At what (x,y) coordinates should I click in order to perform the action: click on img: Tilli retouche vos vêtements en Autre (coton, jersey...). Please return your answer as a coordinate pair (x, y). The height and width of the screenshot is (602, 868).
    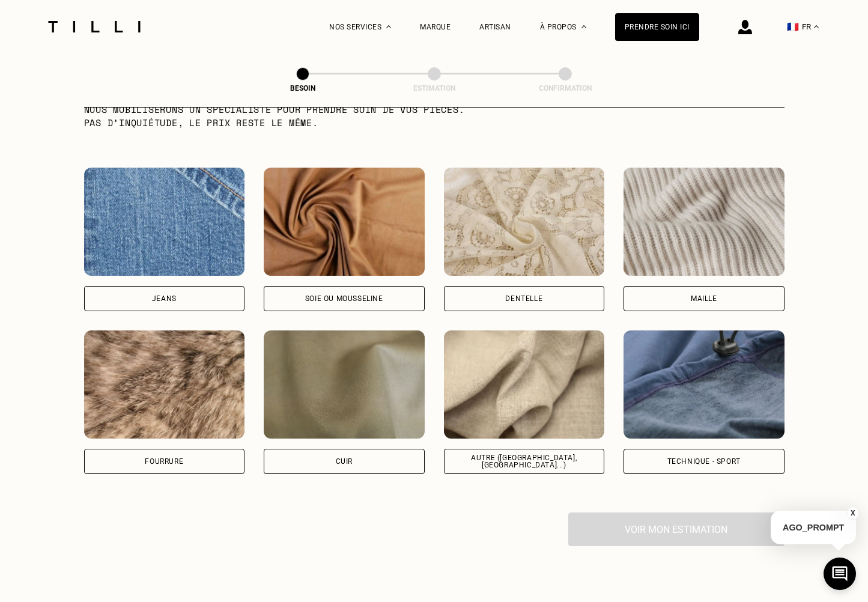
    Looking at the image, I should click on (524, 384).